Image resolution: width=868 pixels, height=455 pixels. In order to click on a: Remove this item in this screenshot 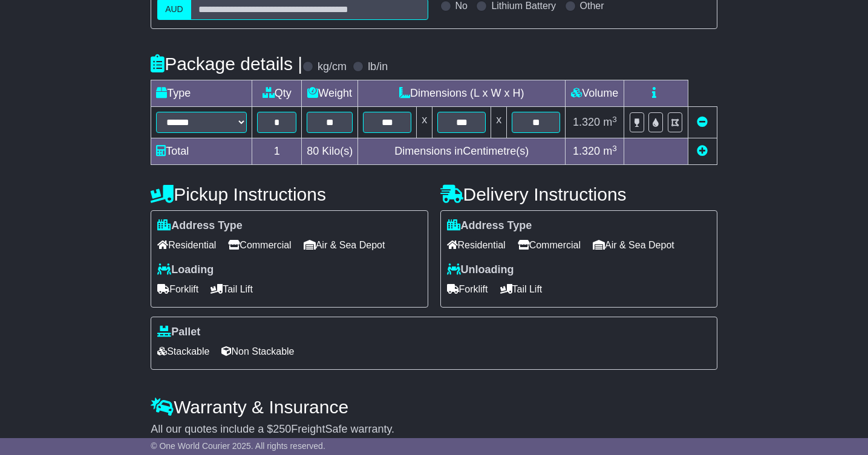, I will do `click(702, 122)`.